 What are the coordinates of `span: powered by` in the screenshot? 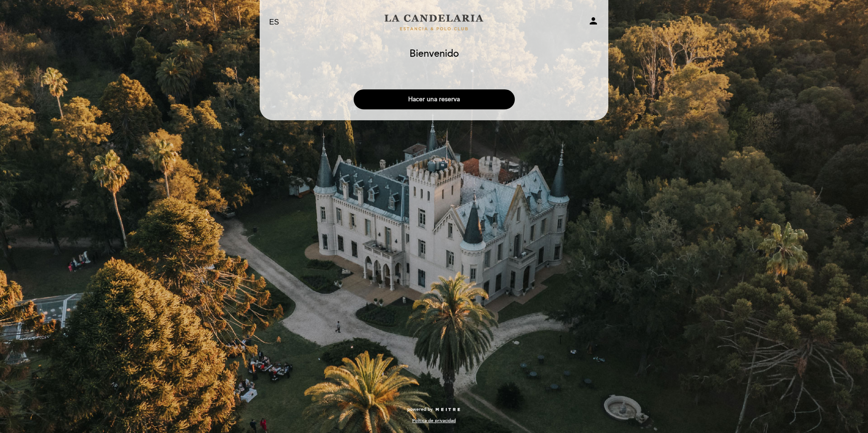 It's located at (419, 409).